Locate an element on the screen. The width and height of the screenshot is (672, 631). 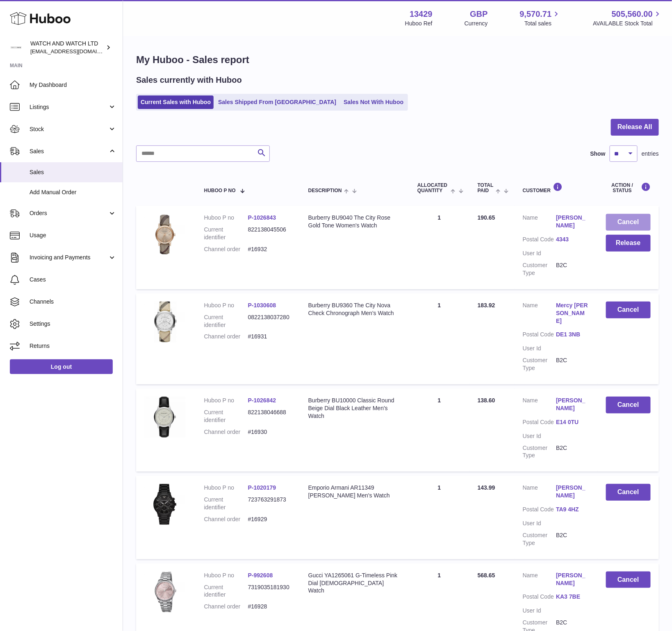
a: KA3 7BE is located at coordinates (572, 596).